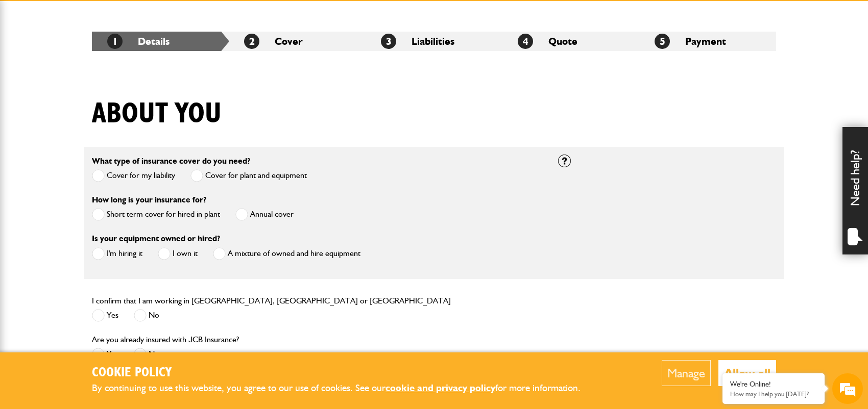 The image size is (868, 409). Describe the element at coordinates (297, 41) in the screenshot. I see `li: Cover` at that location.